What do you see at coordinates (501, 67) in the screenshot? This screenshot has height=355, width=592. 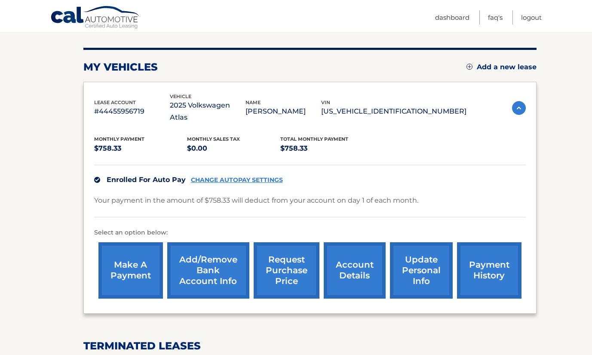 I see `a: Add a new lease` at bounding box center [501, 67].